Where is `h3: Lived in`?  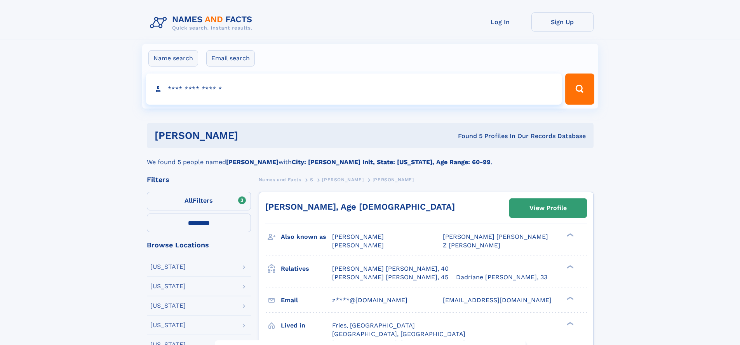 h3: Lived in is located at coordinates (307, 325).